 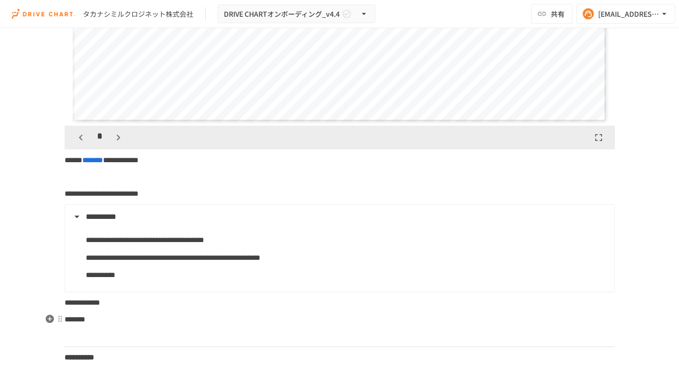 I want to click on span: DRIVE CHARTオンボーディング_v4.4, so click(x=281, y=14).